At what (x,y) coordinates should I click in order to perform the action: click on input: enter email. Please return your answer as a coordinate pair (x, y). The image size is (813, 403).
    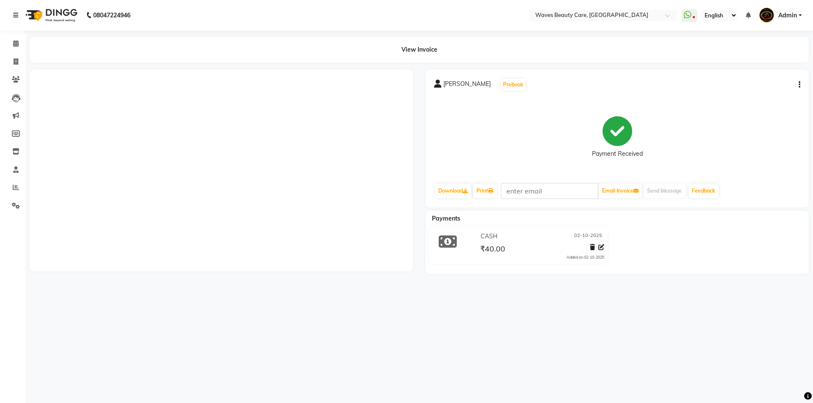
    Looking at the image, I should click on (550, 191).